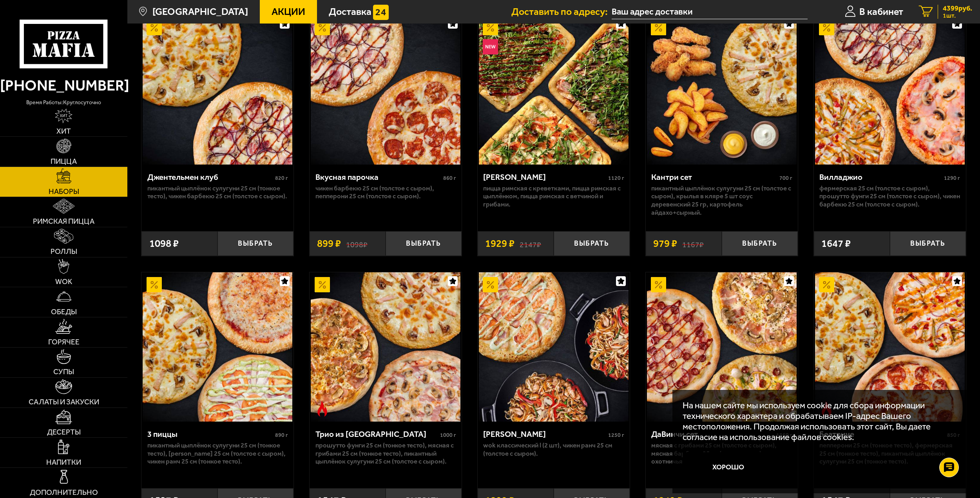  Describe the element at coordinates (881, 11) in the screenshot. I see `span: В кабинет` at that location.